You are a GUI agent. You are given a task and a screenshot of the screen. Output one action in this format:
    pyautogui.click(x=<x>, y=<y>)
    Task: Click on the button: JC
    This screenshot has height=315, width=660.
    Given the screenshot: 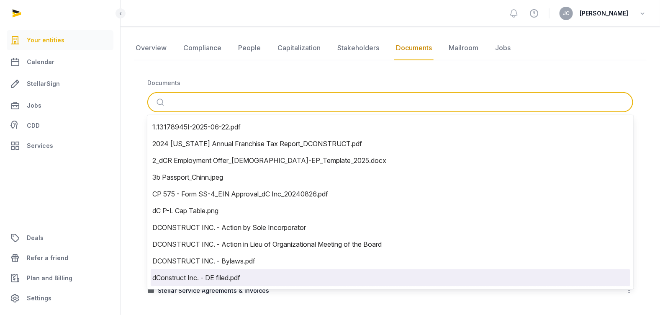 What is the action you would take?
    pyautogui.click(x=567, y=13)
    